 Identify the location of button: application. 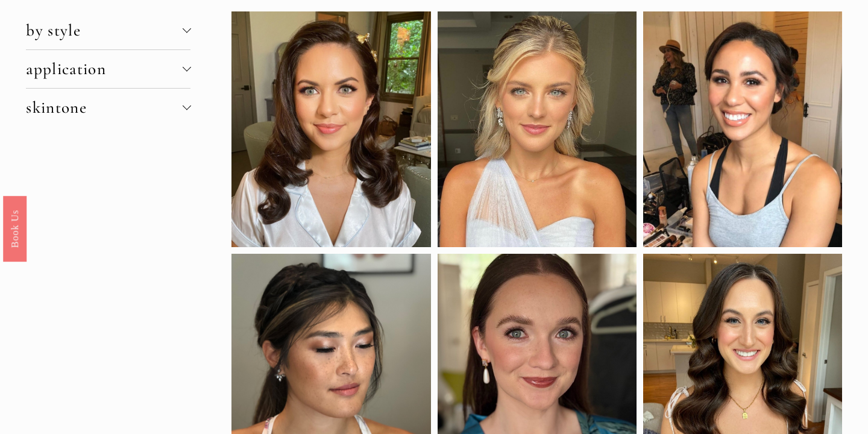
(108, 68).